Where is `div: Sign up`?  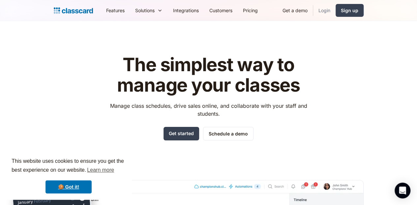 div: Sign up is located at coordinates (350, 10).